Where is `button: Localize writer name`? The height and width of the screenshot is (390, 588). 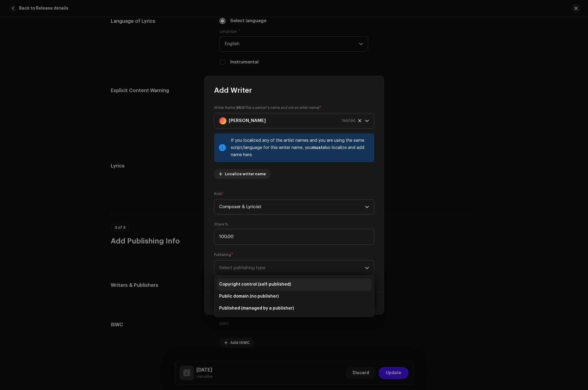 button: Localize writer name is located at coordinates (242, 174).